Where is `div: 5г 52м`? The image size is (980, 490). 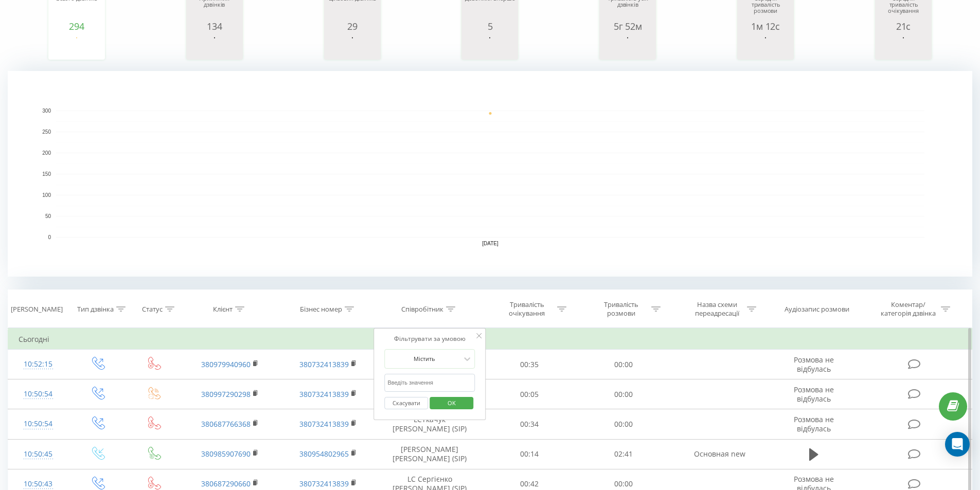 div: 5г 52м is located at coordinates (628, 26).